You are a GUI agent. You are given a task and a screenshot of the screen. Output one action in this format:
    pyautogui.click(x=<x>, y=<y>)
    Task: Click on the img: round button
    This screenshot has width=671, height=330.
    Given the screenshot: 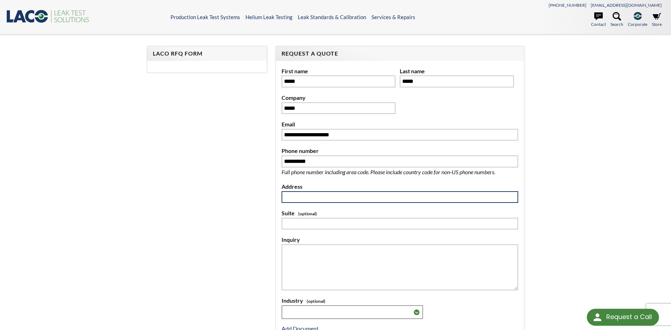 What is the action you would take?
    pyautogui.click(x=598, y=317)
    